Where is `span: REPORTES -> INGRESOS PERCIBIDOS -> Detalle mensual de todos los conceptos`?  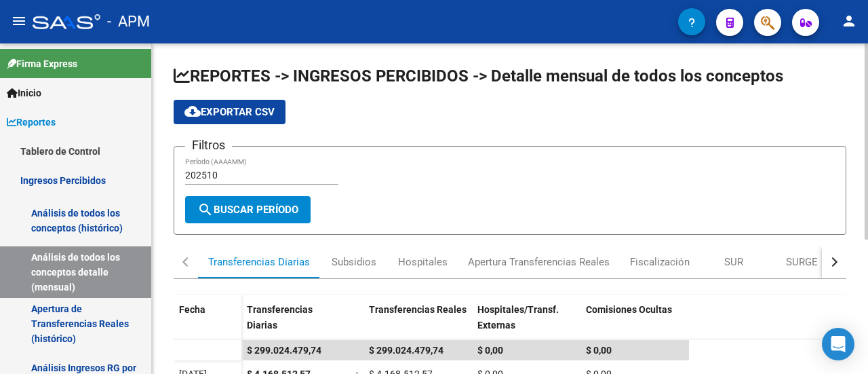 span: REPORTES -> INGRESOS PERCIBIDOS -> Detalle mensual de todos los conceptos is located at coordinates (478, 76).